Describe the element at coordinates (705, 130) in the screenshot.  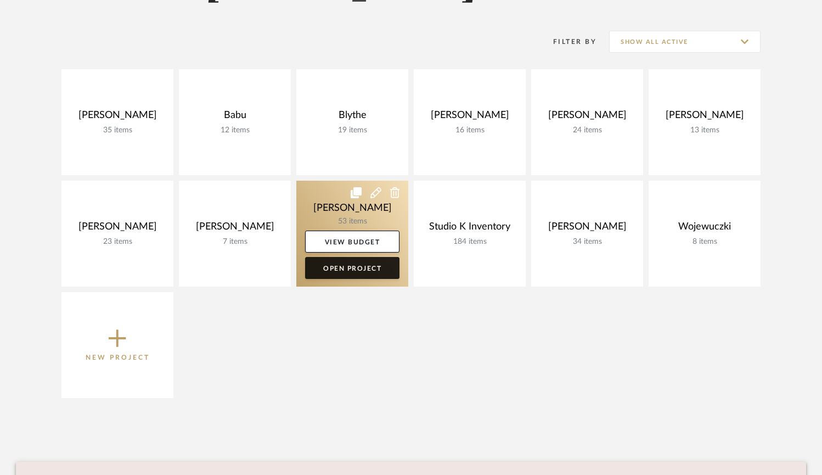
I see `div: 13 items` at that location.